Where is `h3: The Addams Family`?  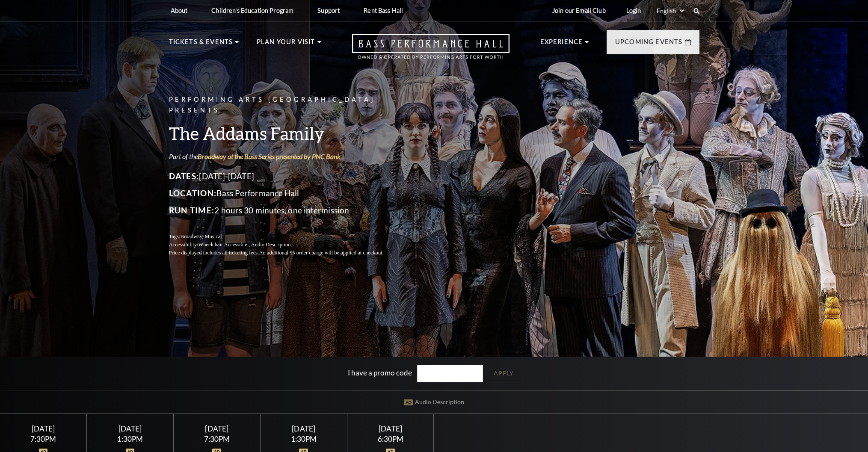 h3: The Addams Family is located at coordinates (287, 133).